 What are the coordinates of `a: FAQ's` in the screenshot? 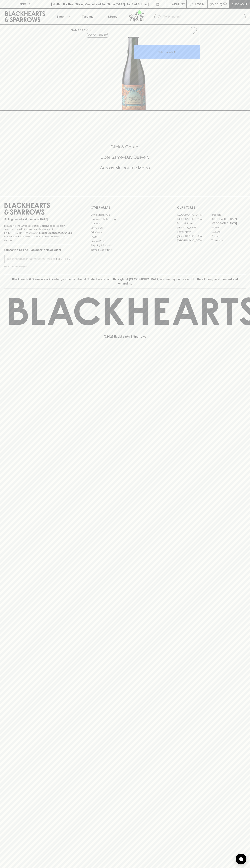 It's located at (125, 237).